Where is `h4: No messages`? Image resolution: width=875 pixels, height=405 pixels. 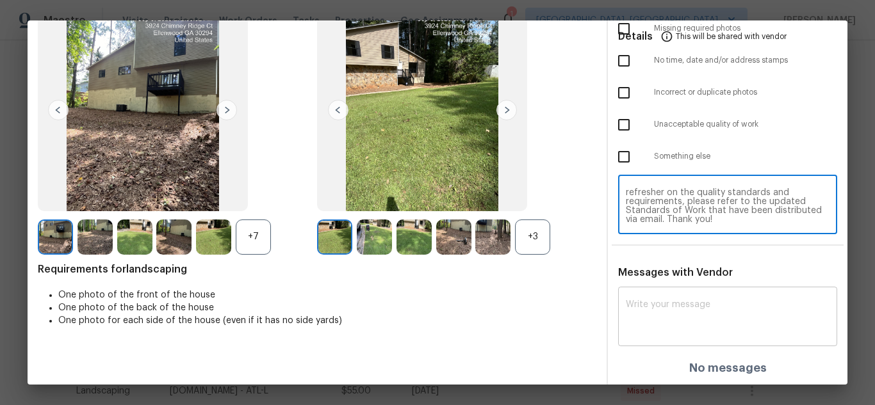 h4: No messages is located at coordinates (727, 368).